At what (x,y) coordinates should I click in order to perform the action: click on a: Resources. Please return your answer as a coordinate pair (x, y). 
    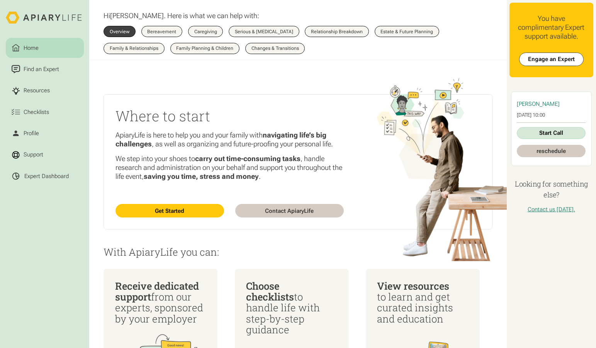
    Looking at the image, I should click on (45, 91).